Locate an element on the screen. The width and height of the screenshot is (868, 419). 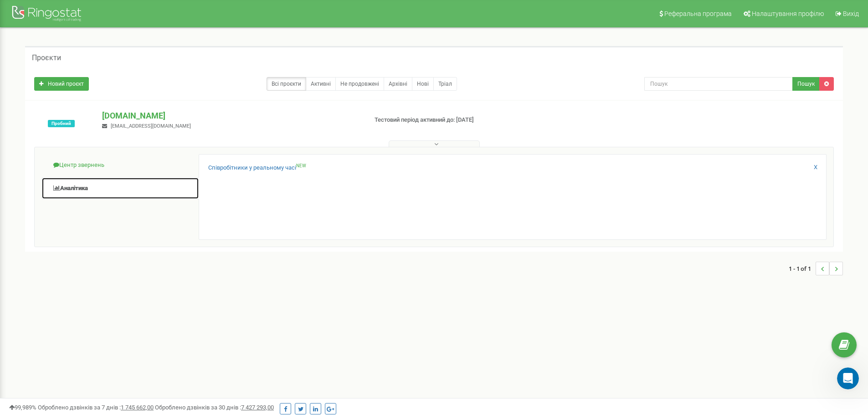
button: Пошук is located at coordinates (806, 84).